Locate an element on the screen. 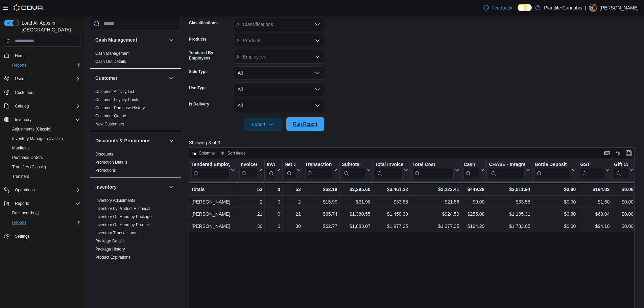 The image size is (644, 308). div: Discounts & Promotions is located at coordinates (135, 164).